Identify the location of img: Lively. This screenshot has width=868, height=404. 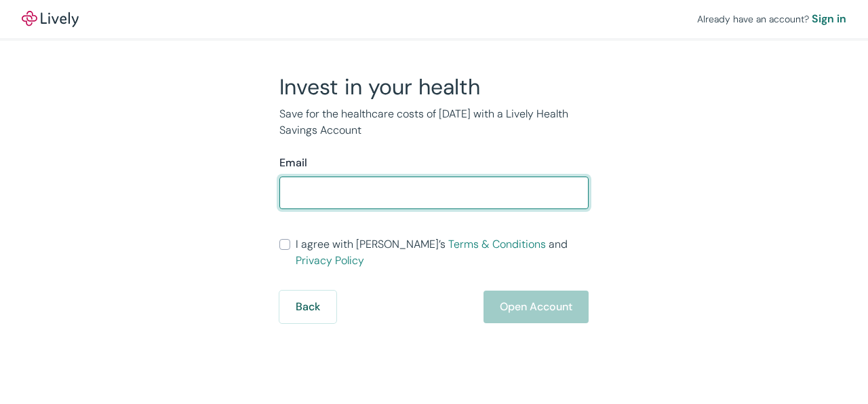
(50, 19).